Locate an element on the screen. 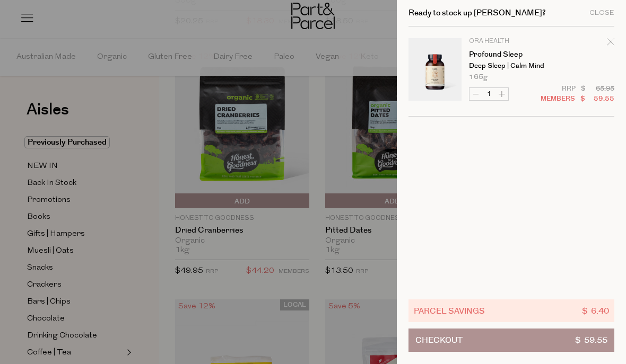  span: Checkout is located at coordinates (439, 340).